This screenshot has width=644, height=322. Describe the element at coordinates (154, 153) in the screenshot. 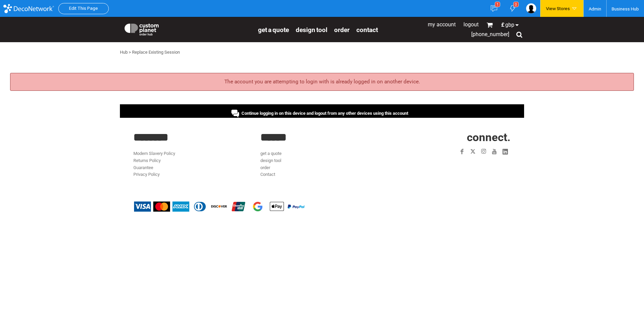

I see `a: Modern Slavery Policy` at that location.